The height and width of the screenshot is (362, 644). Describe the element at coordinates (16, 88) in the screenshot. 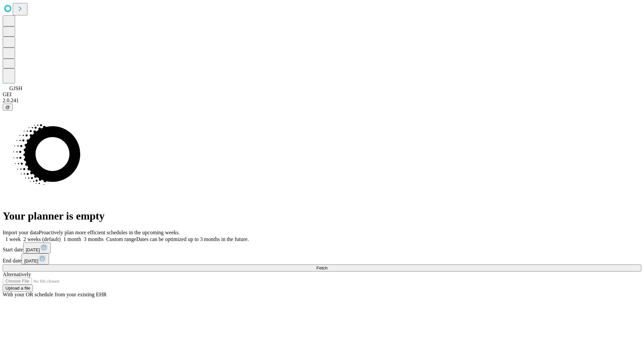

I see `span: GJSH` at that location.